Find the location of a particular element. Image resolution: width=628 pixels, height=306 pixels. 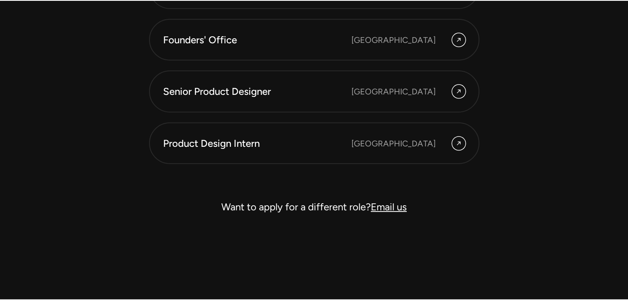

a: Email us is located at coordinates (388, 207).